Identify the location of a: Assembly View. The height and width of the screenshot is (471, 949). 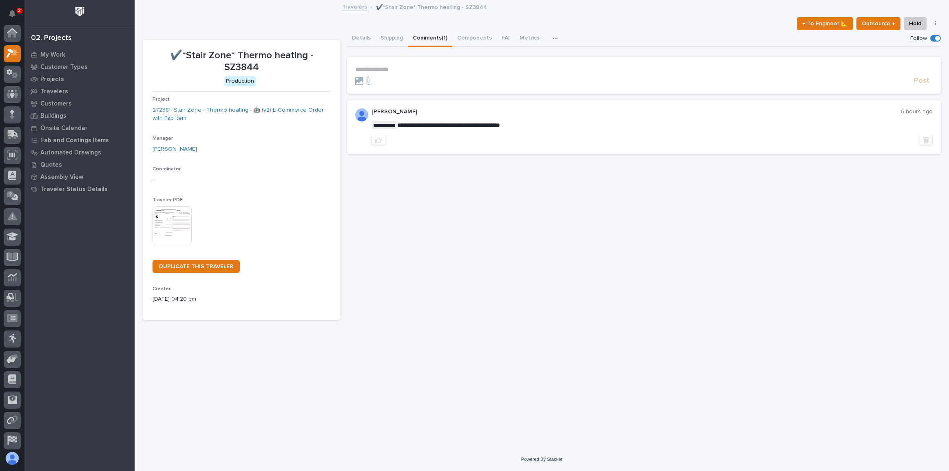
(79, 177).